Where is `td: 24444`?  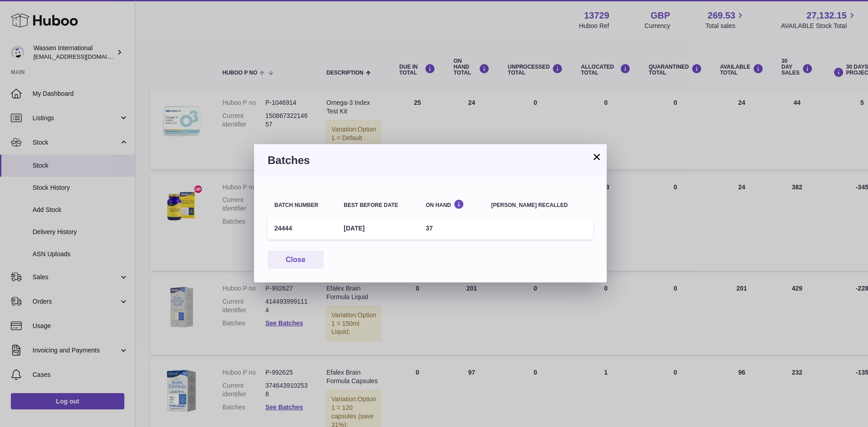 td: 24444 is located at coordinates (302, 228).